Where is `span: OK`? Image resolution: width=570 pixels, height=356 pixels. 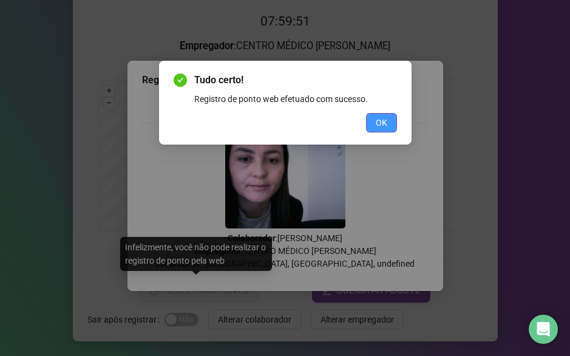
span: OK is located at coordinates (381, 123).